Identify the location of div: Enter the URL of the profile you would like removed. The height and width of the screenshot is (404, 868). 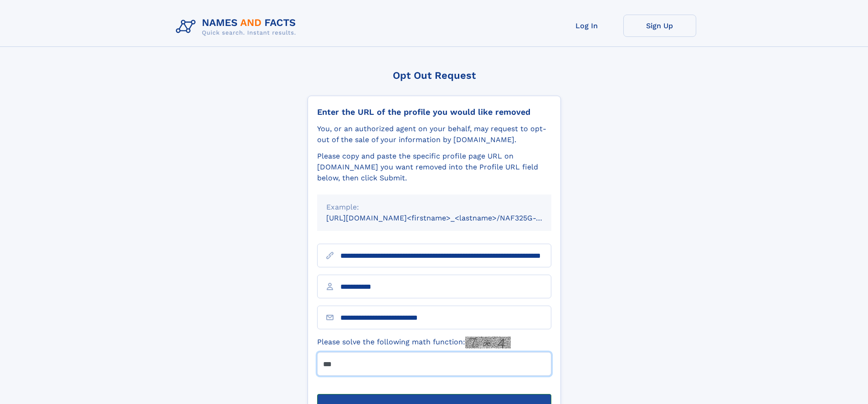
(434, 112).